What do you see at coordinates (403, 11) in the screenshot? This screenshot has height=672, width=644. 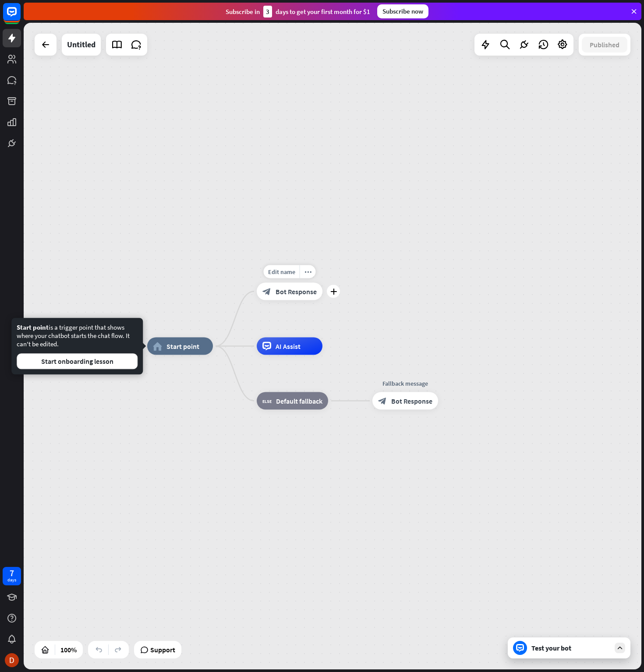 I see `div: Subscribe now` at bounding box center [403, 11].